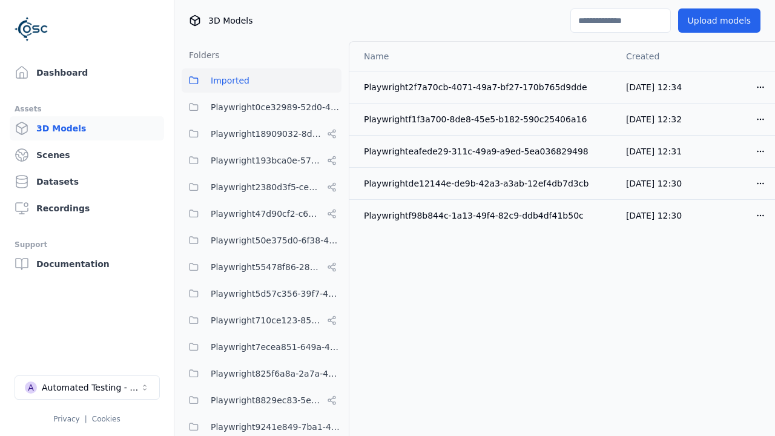 The height and width of the screenshot is (436, 775). Describe the element at coordinates (261, 240) in the screenshot. I see `button: Playwright50e375d0-6f38-48a7-96e0-b0dcfa24b72f` at that location.